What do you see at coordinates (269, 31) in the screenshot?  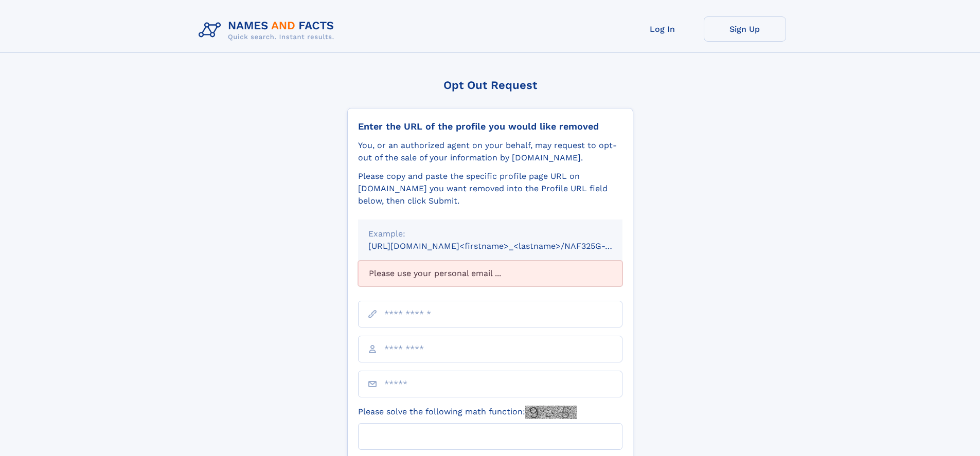 I see `img: Logo Names and Facts` at bounding box center [269, 31].